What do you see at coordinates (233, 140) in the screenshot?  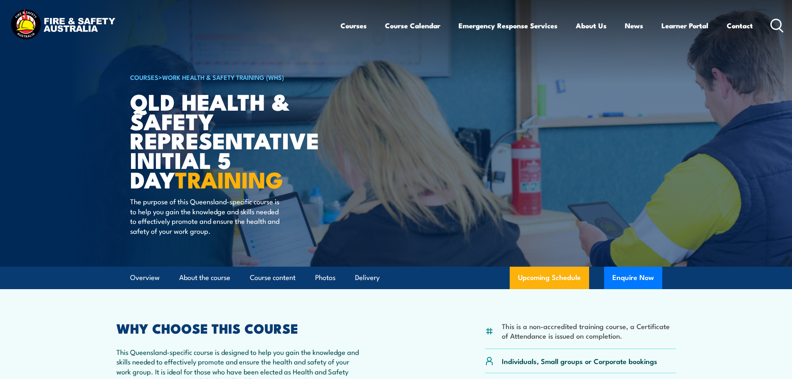 I see `h1: QLD Health & Safety Representative Initial 5 Day` at bounding box center [233, 140].